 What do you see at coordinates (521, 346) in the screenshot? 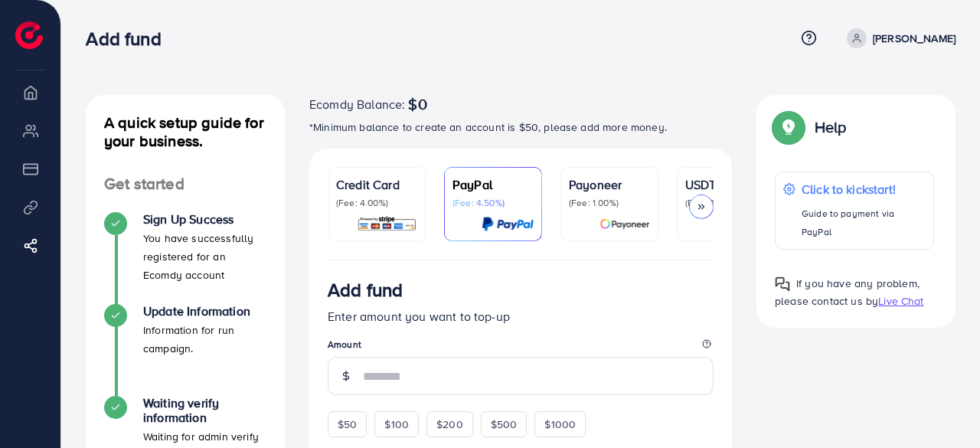
I see `legend: Amount` at bounding box center [521, 346].